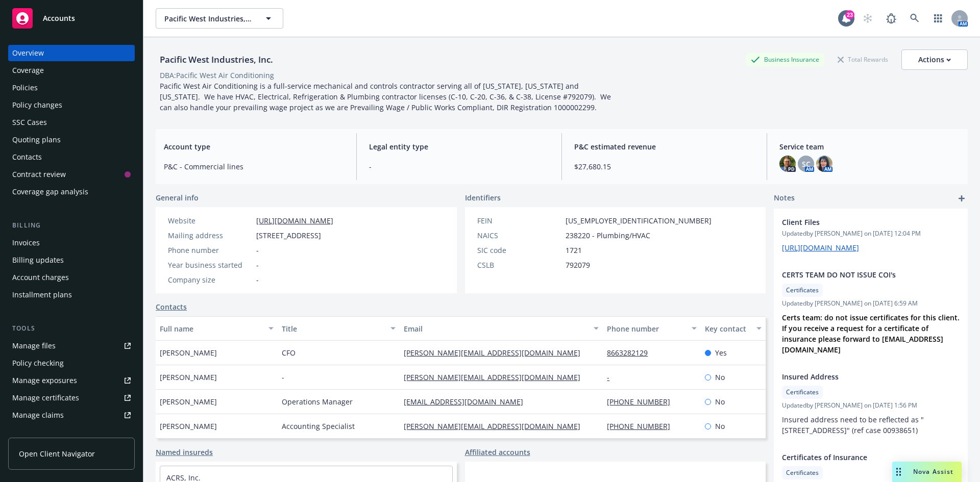 The width and height of the screenshot is (980, 482). I want to click on div: CSLB, so click(519, 265).